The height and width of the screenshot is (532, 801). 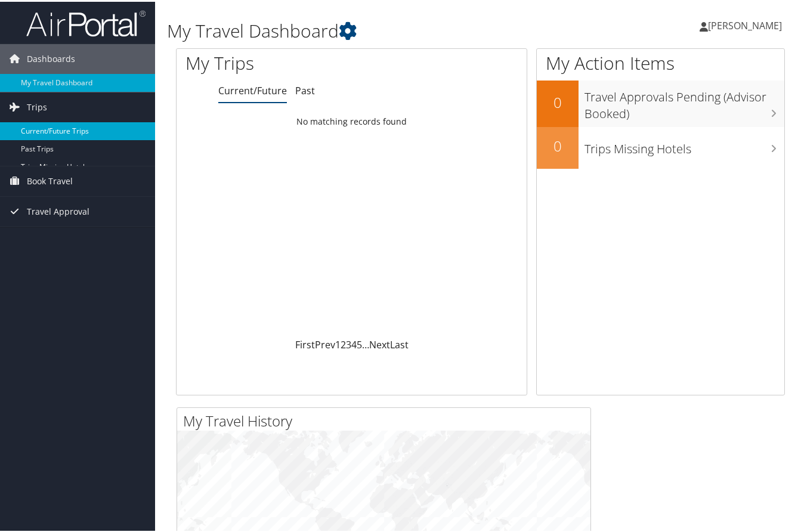 I want to click on a: Next, so click(x=379, y=343).